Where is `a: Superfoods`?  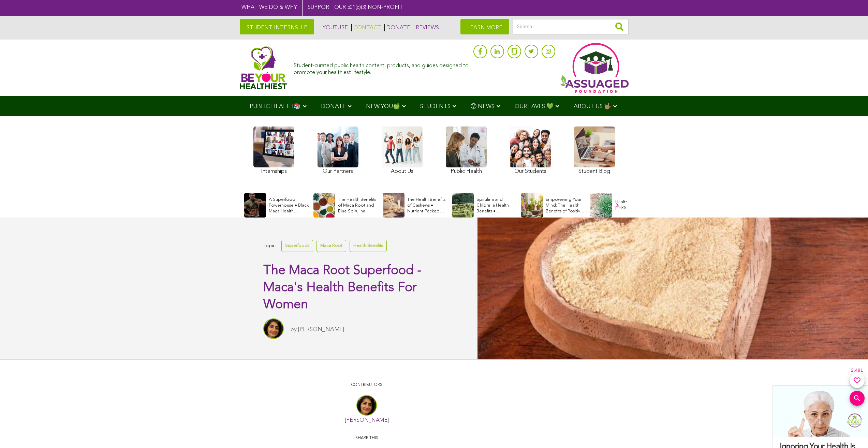 a: Superfoods is located at coordinates (297, 245).